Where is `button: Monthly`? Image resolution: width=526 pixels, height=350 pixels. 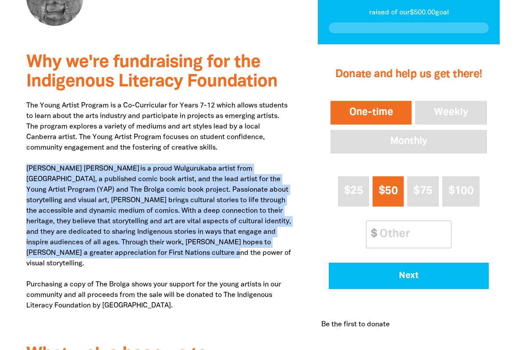
button: Monthly is located at coordinates (409, 142).